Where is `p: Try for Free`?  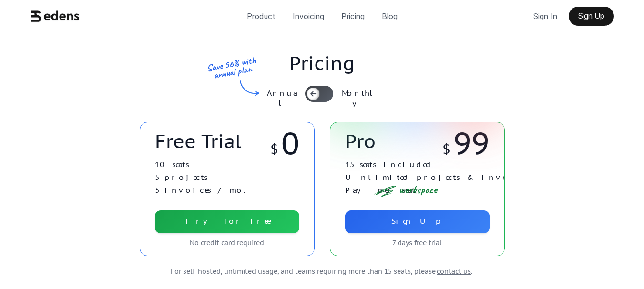 p: Try for Free is located at coordinates (227, 221).